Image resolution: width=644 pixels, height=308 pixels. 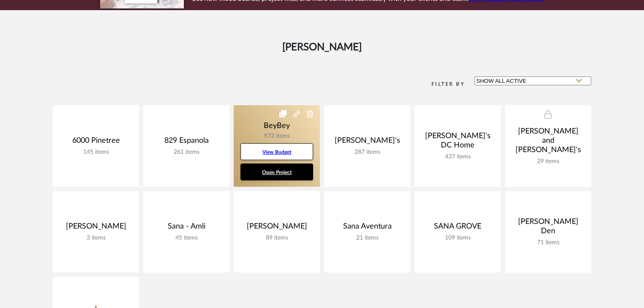 What do you see at coordinates (186, 228) in the screenshot?
I see `div: Sana - Amli` at bounding box center [186, 228].